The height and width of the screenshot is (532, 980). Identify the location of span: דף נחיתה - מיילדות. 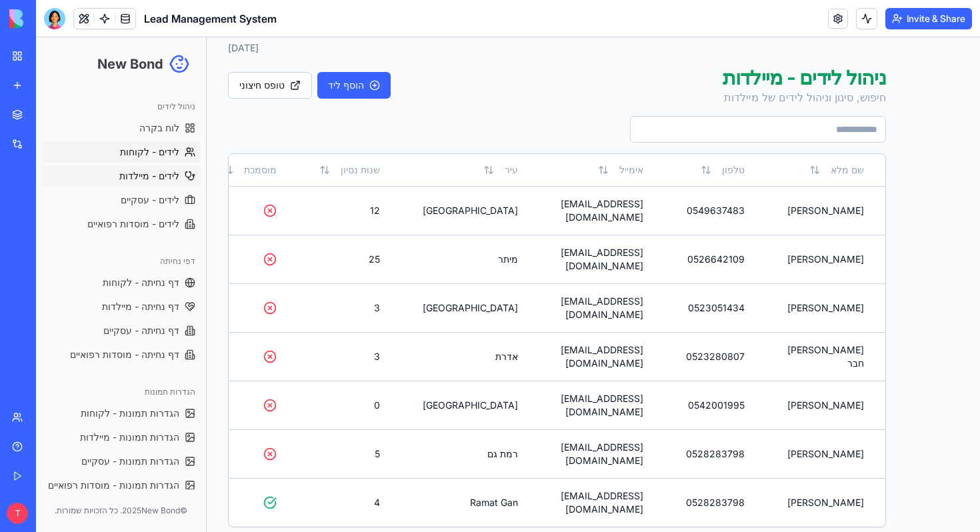
(105, 269).